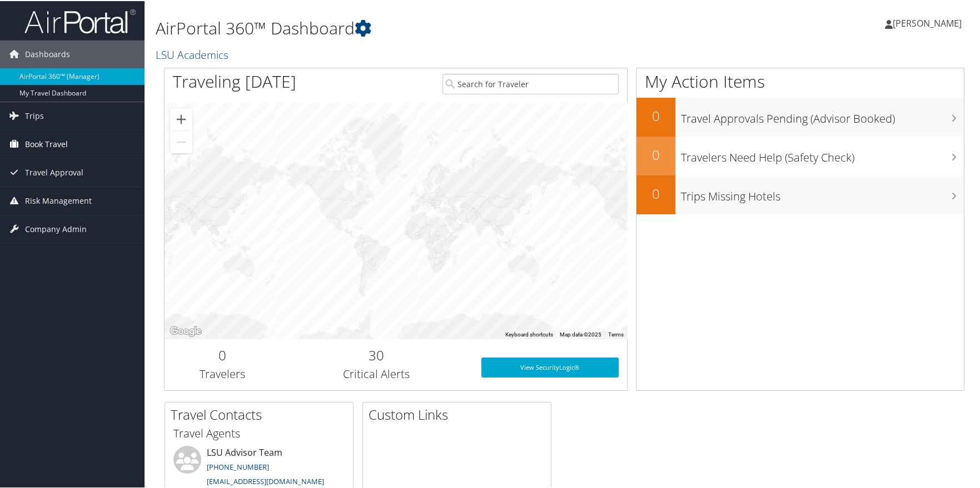  Describe the element at coordinates (193, 54) in the screenshot. I see `a: LSU Academics` at that location.